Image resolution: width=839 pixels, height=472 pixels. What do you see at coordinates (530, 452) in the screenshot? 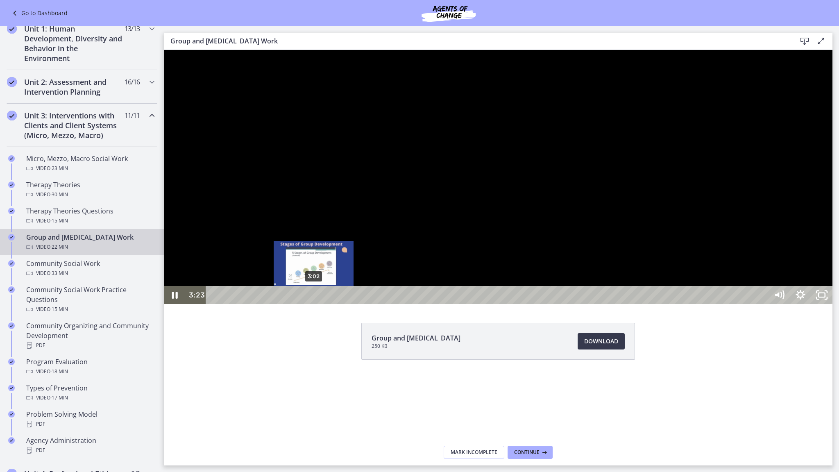
I see `button: Continue` at bounding box center [530, 452].